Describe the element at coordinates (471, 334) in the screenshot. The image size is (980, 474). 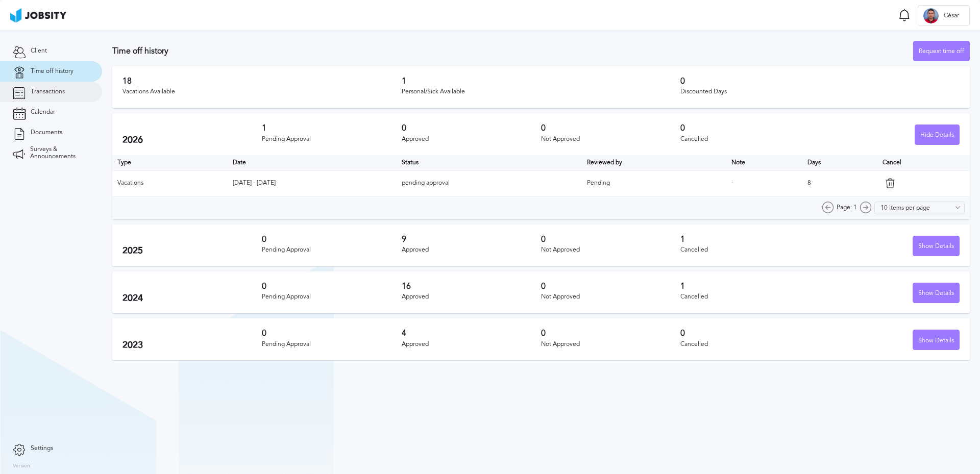
I see `h3: 4` at that location.